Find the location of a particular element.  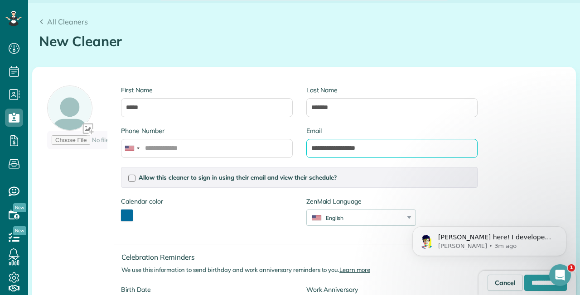

label: Calendar color is located at coordinates (142, 202).